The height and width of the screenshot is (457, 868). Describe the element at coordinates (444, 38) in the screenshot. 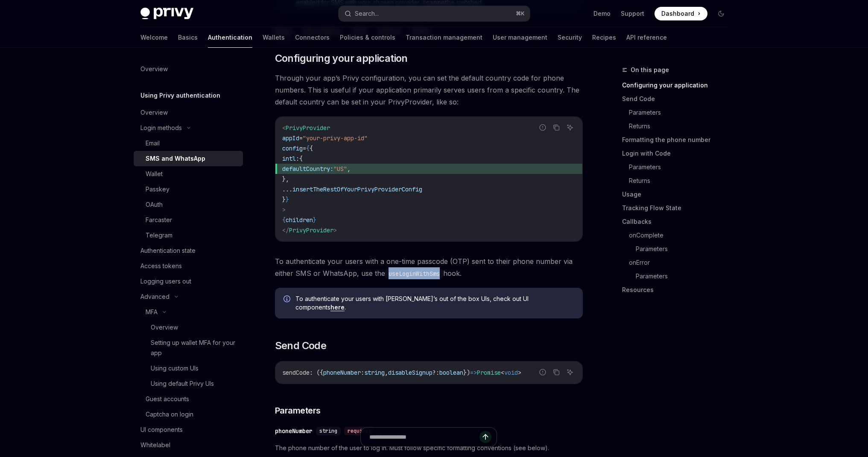

I see `a: Transaction management` at that location.